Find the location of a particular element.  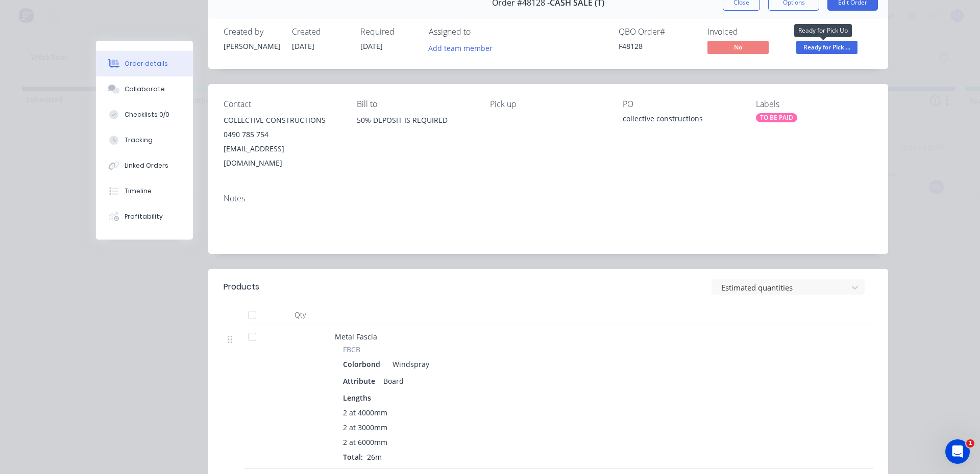

div: Ready for Pick Up is located at coordinates (823, 30).